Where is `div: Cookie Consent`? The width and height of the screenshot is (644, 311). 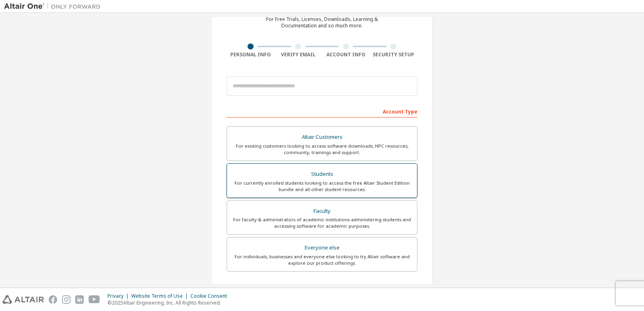 div: Cookie Consent is located at coordinates (211, 296).